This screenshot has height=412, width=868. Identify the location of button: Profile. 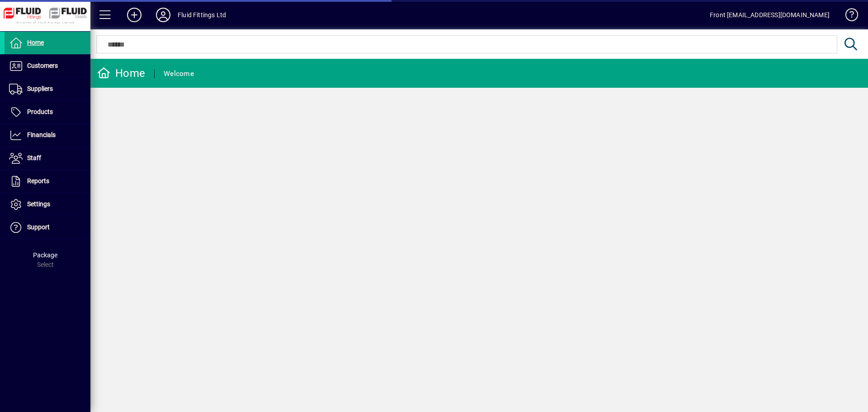
(163, 15).